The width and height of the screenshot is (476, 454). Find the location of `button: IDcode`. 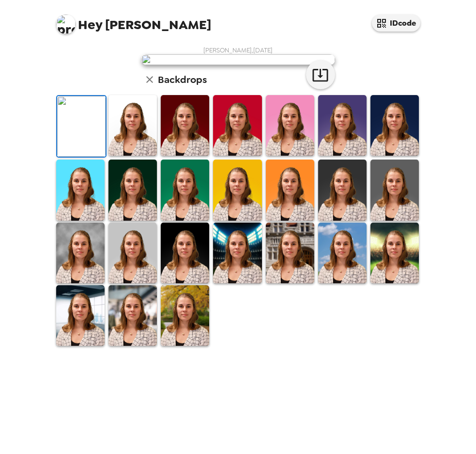

button: IDcode is located at coordinates (396, 23).